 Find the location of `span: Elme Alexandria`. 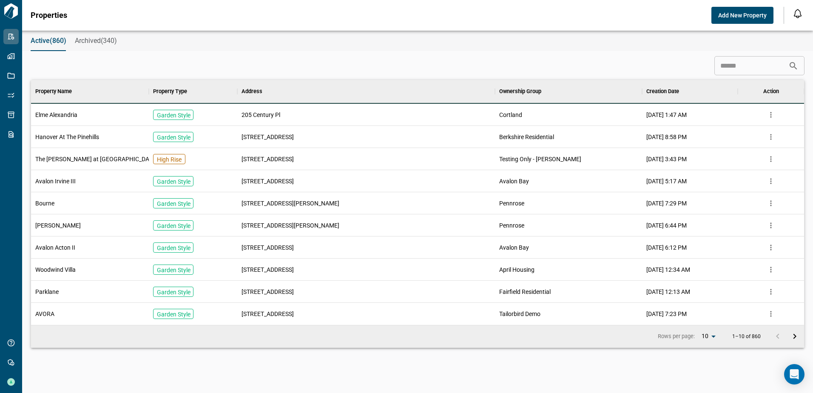

span: Elme Alexandria is located at coordinates (56, 115).